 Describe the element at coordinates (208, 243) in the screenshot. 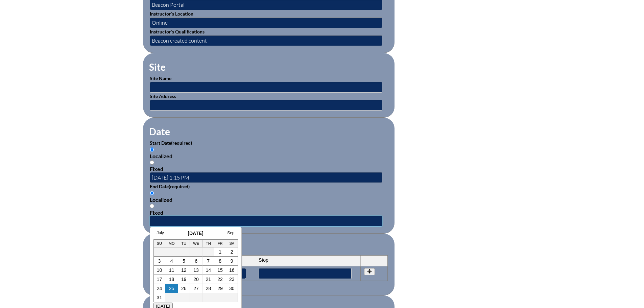

I see `th: Th` at that location.